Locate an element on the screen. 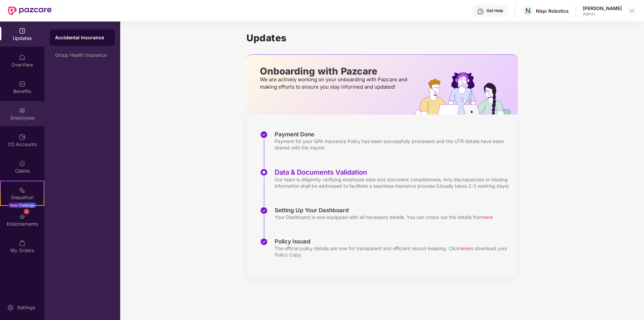 This screenshot has height=320, width=644. div: Payment Done is located at coordinates (393, 135).